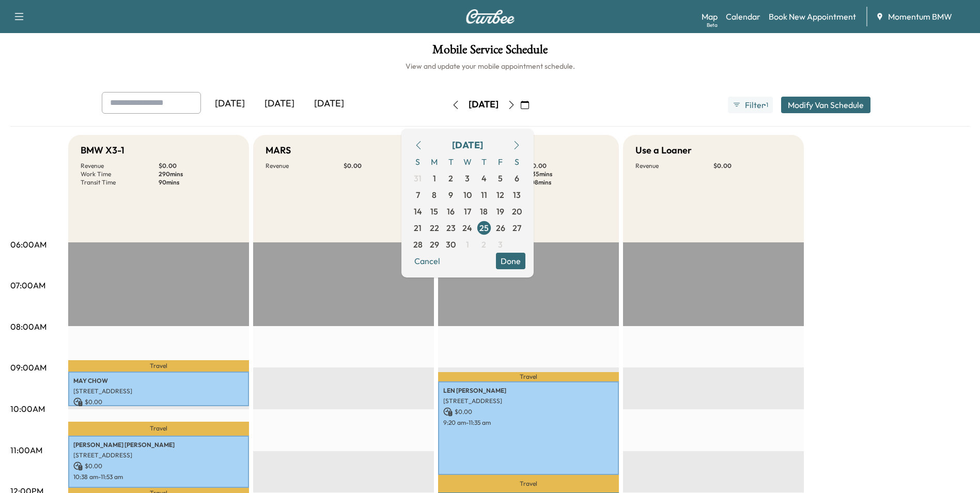 This screenshot has width=980, height=493. What do you see at coordinates (29, 326) in the screenshot?
I see `p: 08:00AM` at bounding box center [29, 326].